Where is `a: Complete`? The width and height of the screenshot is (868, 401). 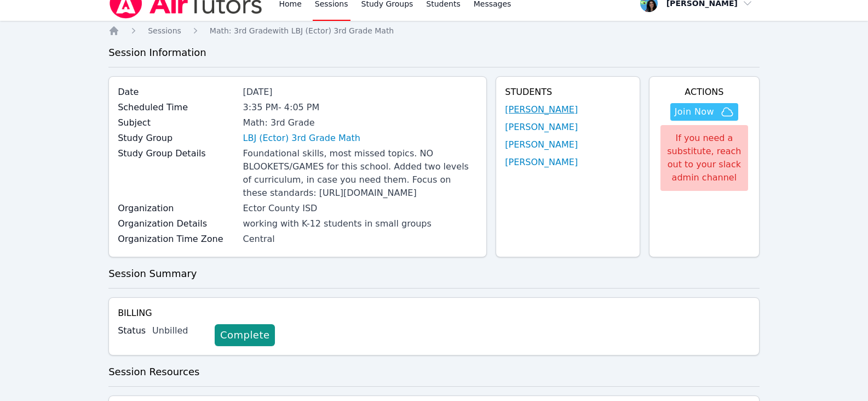 a: Complete is located at coordinates (245, 335).